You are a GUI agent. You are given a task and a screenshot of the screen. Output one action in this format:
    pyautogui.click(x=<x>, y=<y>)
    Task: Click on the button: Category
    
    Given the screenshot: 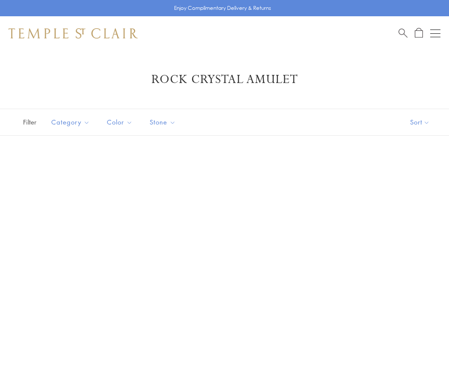 What is the action you would take?
    pyautogui.click(x=71, y=122)
    